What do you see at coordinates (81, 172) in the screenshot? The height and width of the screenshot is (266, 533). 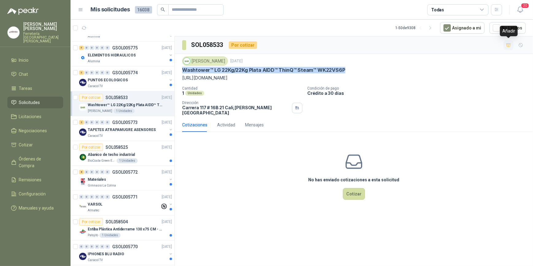 I see `div: 8` at bounding box center [81, 172].